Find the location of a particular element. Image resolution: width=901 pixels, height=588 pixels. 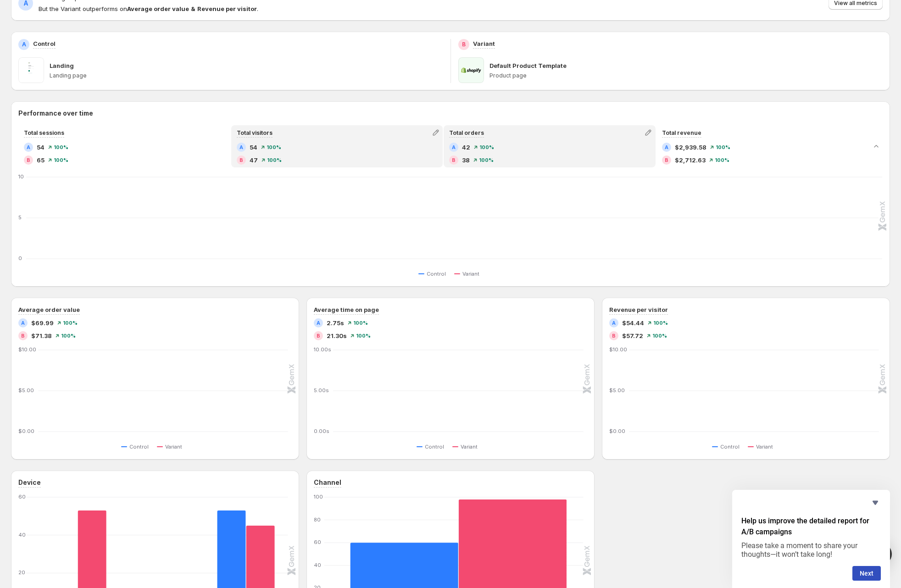

span: 47 is located at coordinates (253, 160).